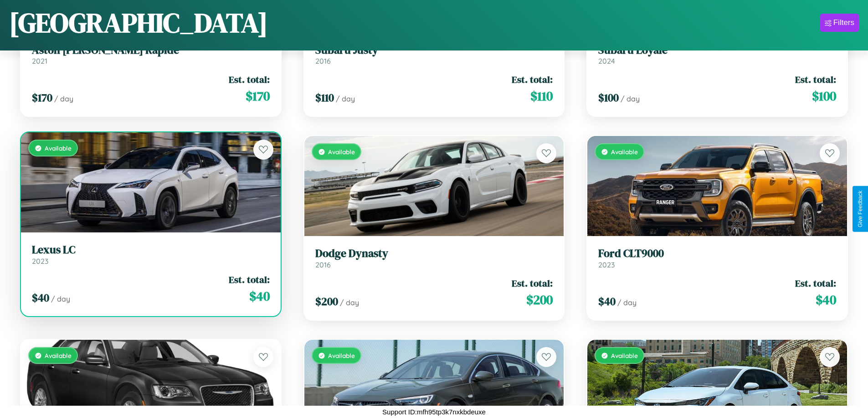 This screenshot has width=868, height=418. What do you see at coordinates (844, 23) in the screenshot?
I see `div: Filters` at bounding box center [844, 23].